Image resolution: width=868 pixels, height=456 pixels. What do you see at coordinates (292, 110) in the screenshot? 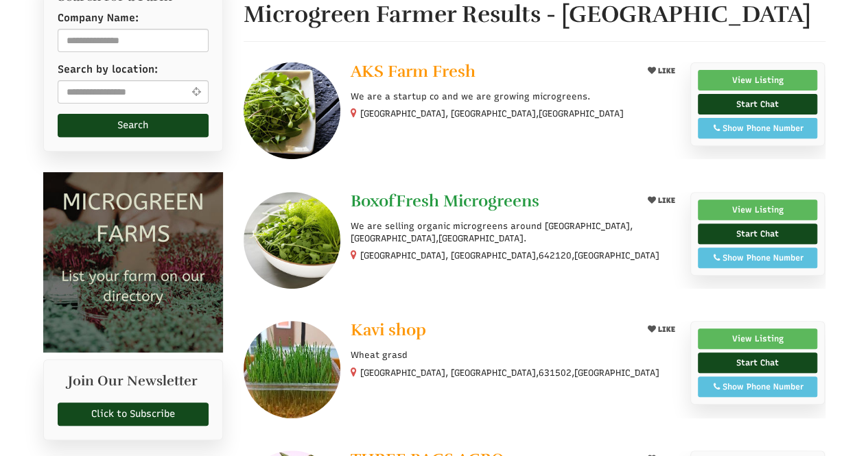
I see `img: AKS Farm Fresh` at bounding box center [292, 110].